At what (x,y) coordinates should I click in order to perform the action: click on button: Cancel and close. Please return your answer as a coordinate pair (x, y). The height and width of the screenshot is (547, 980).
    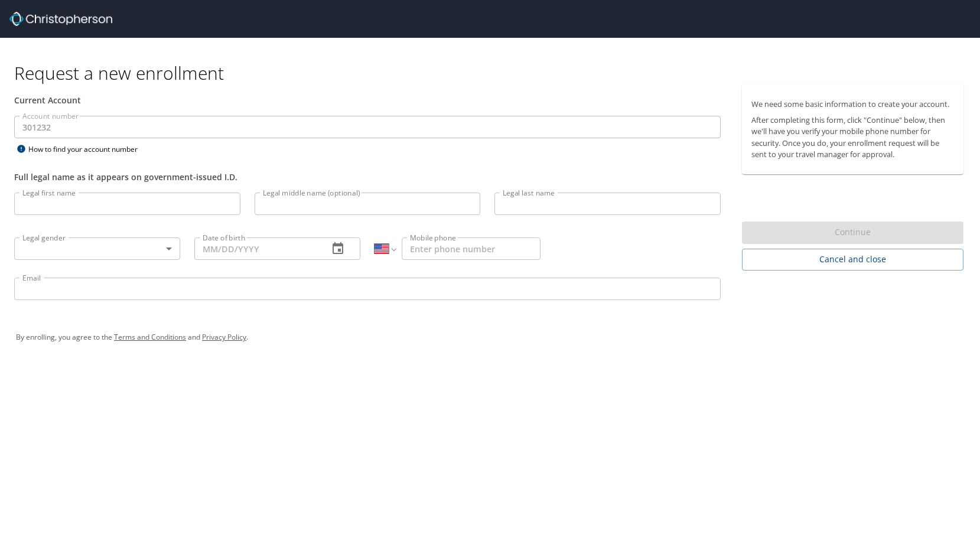
    Looking at the image, I should click on (852, 260).